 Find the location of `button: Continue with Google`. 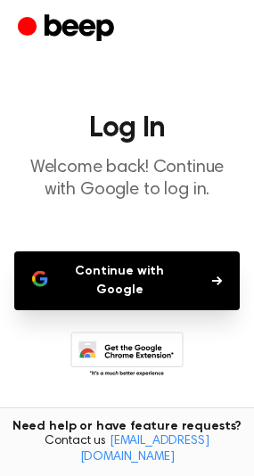

button: Continue with Google is located at coordinates (127, 281).